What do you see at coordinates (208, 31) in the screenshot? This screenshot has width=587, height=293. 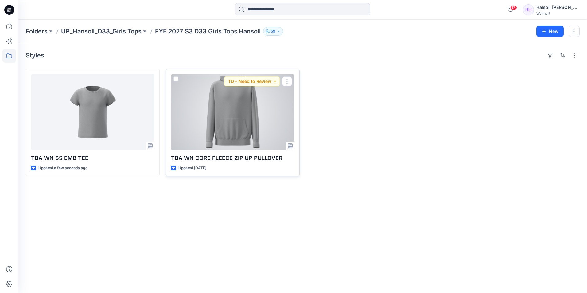 I see `p: FYE 2027 S3 D33 Girls Tops Hansoll` at bounding box center [208, 31].